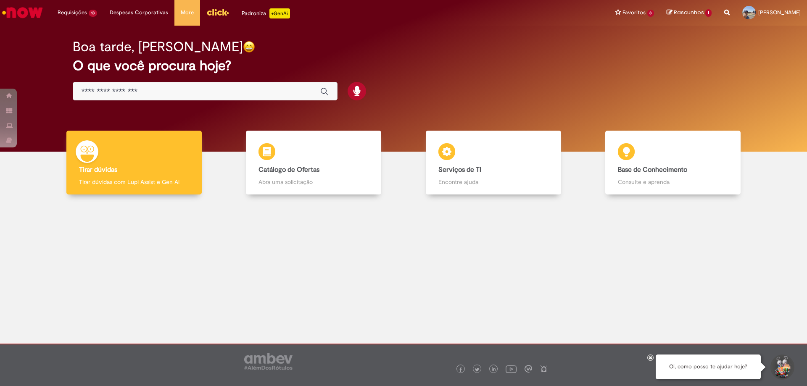 The image size is (807, 386). Describe the element at coordinates (461, 370) in the screenshot. I see `img: logo_footer_facebook.png` at that location.